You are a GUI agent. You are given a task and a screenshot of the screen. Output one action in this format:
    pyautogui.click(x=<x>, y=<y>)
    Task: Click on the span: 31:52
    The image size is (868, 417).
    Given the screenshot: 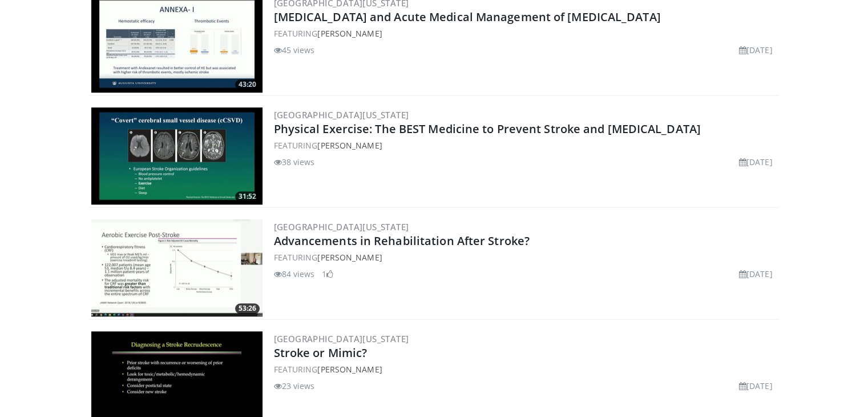 What is the action you would take?
    pyautogui.click(x=247, y=197)
    